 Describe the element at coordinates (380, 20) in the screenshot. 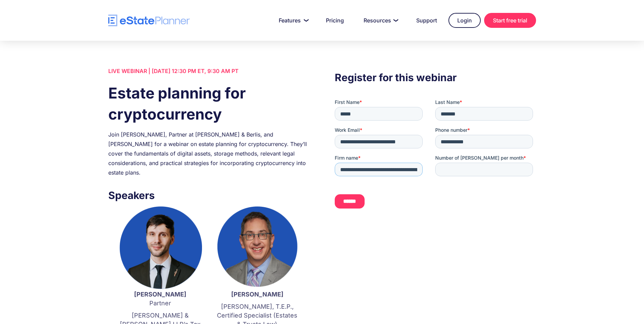

I see `a: Resources` at that location.